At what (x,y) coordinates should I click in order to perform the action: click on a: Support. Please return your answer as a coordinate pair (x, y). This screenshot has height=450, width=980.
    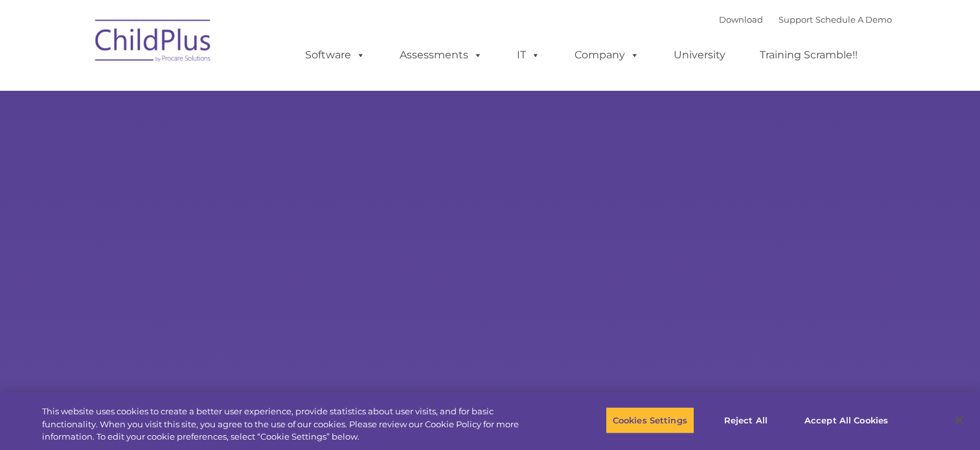
    Looking at the image, I should click on (795, 19).